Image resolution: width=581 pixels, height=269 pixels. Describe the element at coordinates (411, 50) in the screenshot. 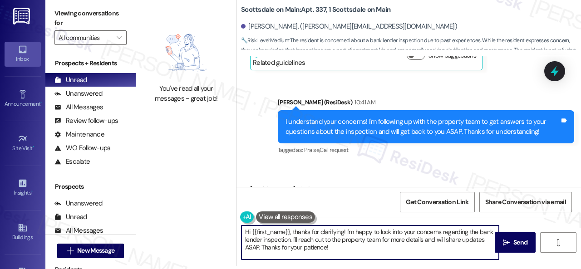

I see `span: : The resident is concerned about a bank lender inspection due to past experiences. While the res...` at that location.